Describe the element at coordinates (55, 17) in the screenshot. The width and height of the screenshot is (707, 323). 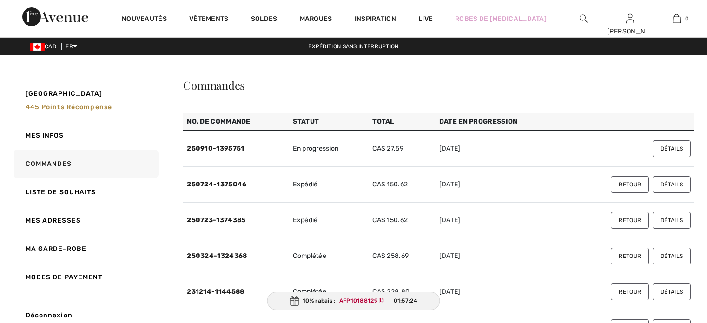
I see `a: 1ère Avenue` at that location.